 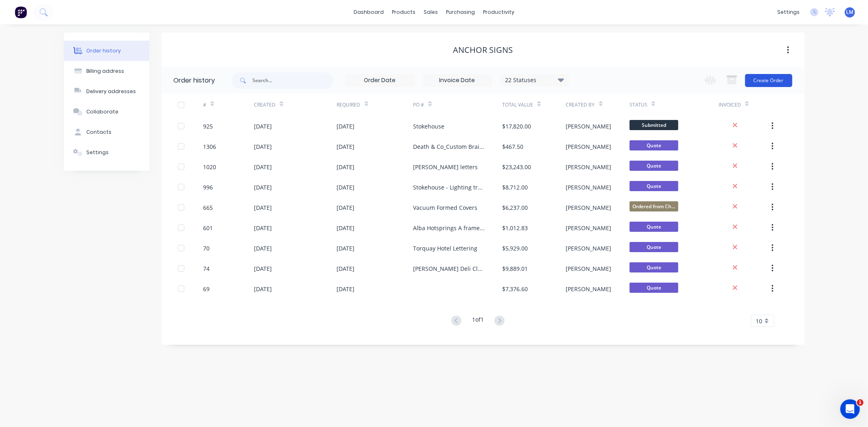 I want to click on div: $6,237.00, so click(x=515, y=207).